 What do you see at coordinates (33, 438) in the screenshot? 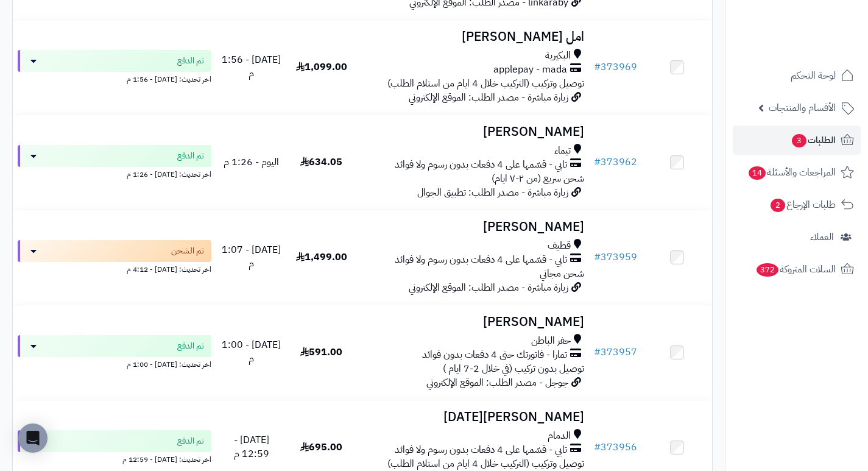
I see `div: Open Intercom Messenger` at bounding box center [33, 438].